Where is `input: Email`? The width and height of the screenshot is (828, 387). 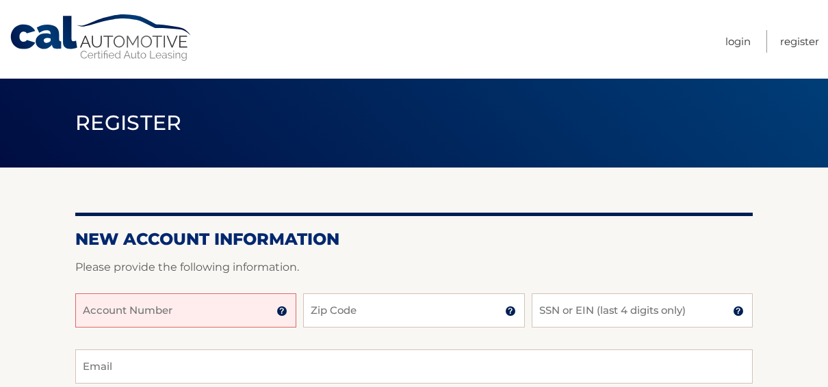
input: Email is located at coordinates (414, 367).